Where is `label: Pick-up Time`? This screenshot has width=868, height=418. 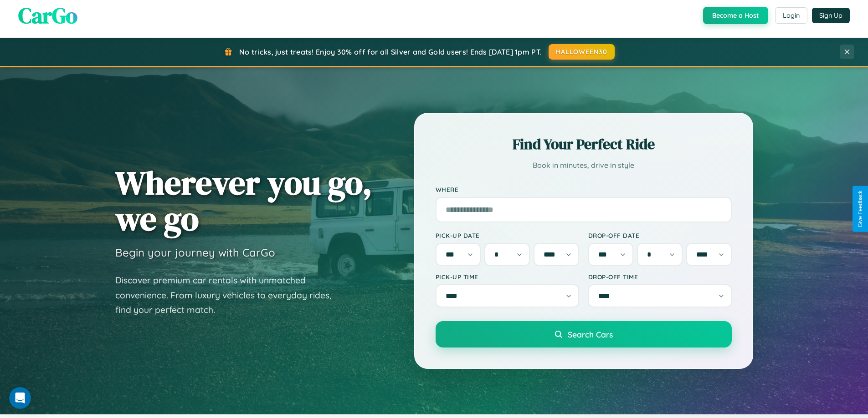 label: Pick-up Time is located at coordinates (507, 277).